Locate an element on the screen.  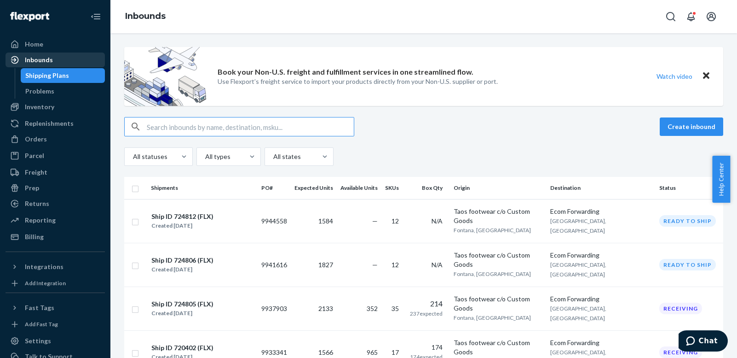
span: 352 is located at coordinates (372, 308).